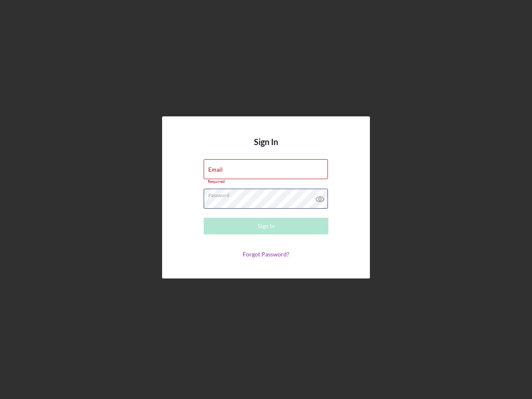  What do you see at coordinates (266, 148) in the screenshot?
I see `h4: Sign In` at bounding box center [266, 148].